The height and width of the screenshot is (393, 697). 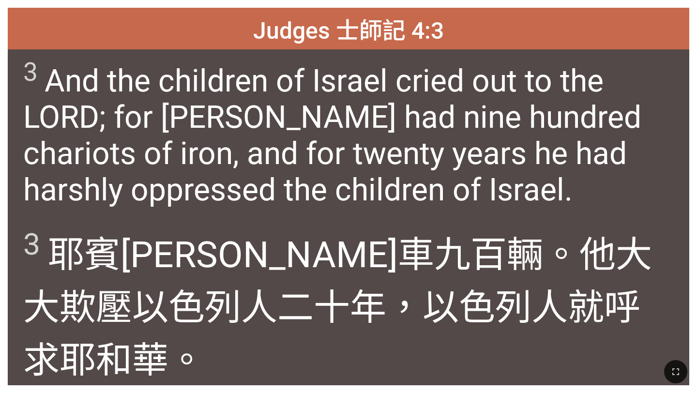 What do you see at coordinates (331, 333) in the screenshot?
I see `wh3905: 以色列` at bounding box center [331, 333].